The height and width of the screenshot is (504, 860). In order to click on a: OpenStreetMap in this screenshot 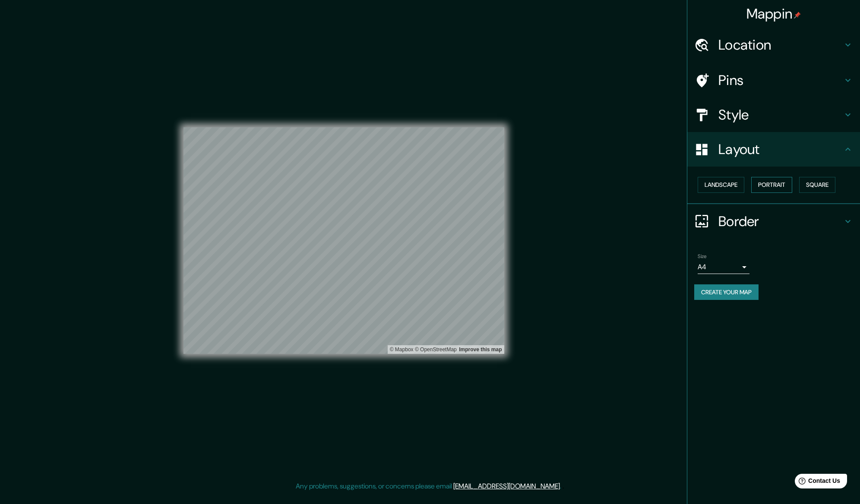, I will do `click(436, 350)`.